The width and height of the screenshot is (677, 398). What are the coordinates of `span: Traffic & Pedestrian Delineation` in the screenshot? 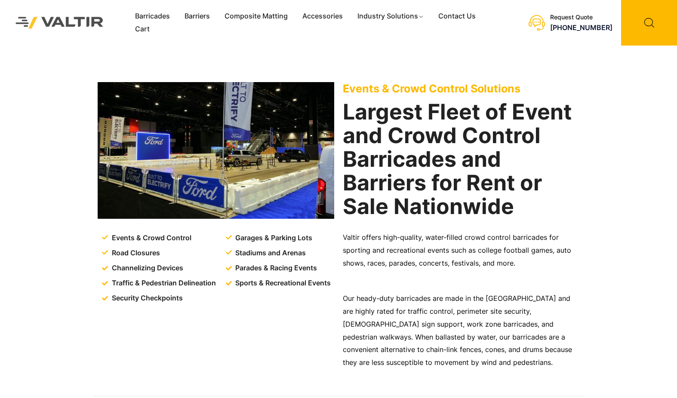 It's located at (163, 283).